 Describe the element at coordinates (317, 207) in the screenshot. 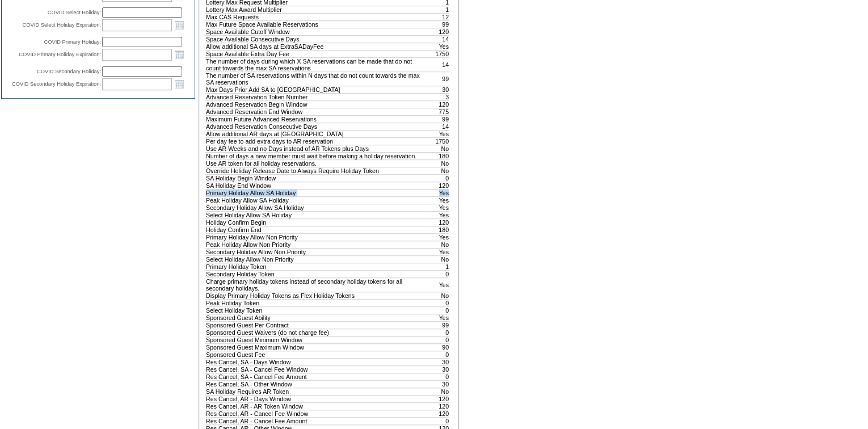

I see `td: Secondary Holiday Allow SA Holiday` at that location.